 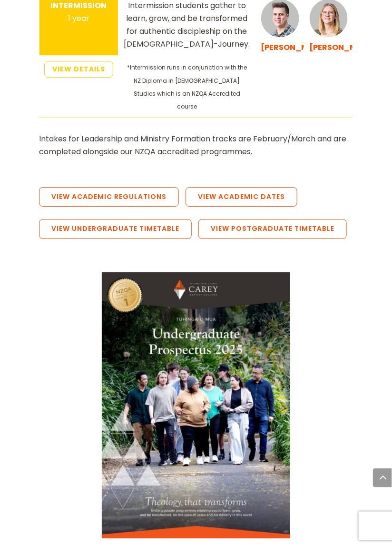 What do you see at coordinates (241, 197) in the screenshot?
I see `a: View Academic Dates` at bounding box center [241, 197].